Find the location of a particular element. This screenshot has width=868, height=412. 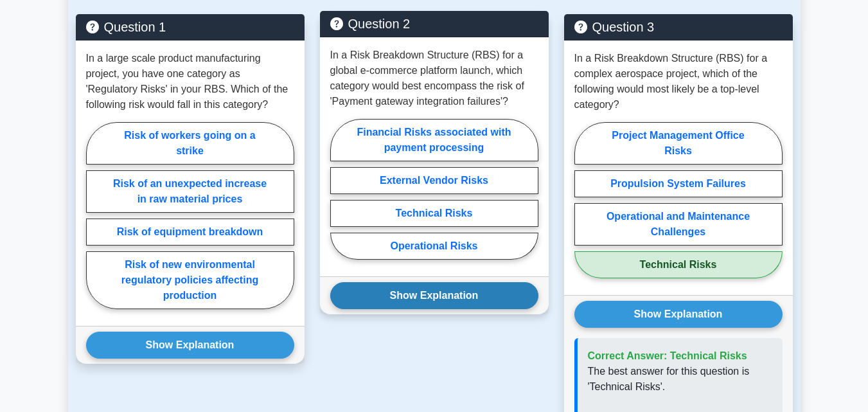

h5: Question 3 is located at coordinates (678, 27).